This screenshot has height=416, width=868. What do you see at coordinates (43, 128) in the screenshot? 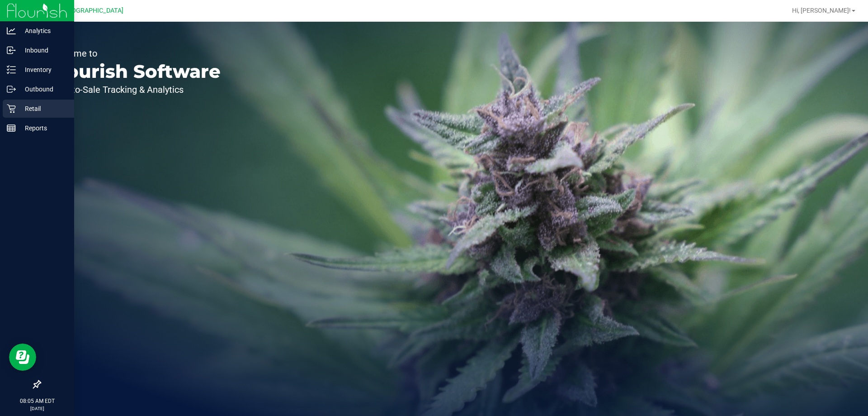
I see `p: Reports` at bounding box center [43, 128].